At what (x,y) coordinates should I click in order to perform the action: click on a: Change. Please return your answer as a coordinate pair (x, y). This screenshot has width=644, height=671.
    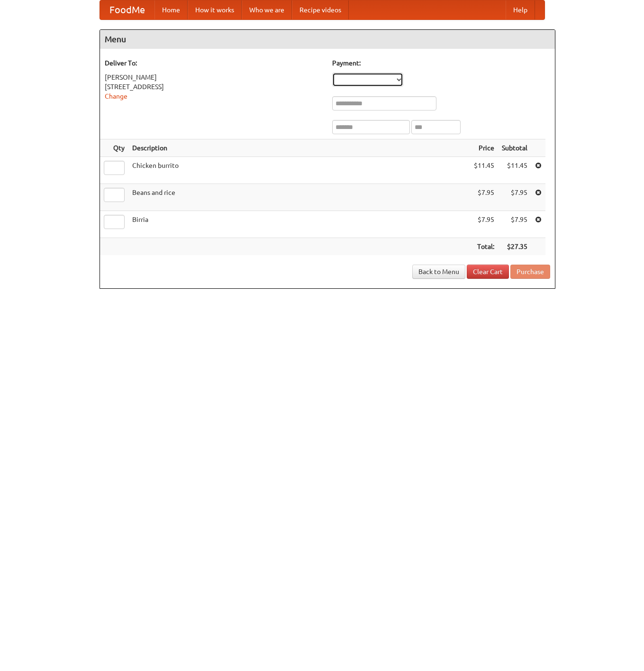
    Looking at the image, I should click on (116, 96).